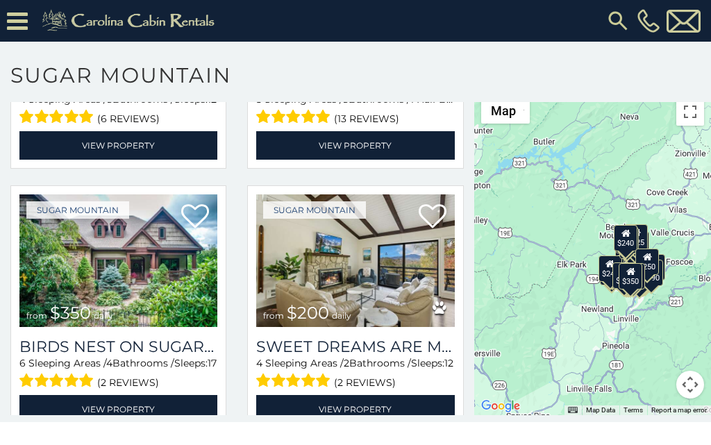  Describe the element at coordinates (367, 119) in the screenshot. I see `span: (13 reviews)` at that location.